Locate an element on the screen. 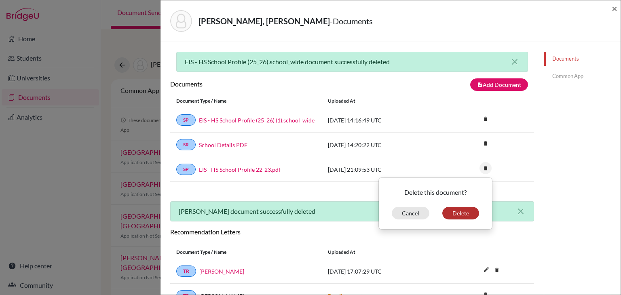  button: Delete is located at coordinates (461, 213).